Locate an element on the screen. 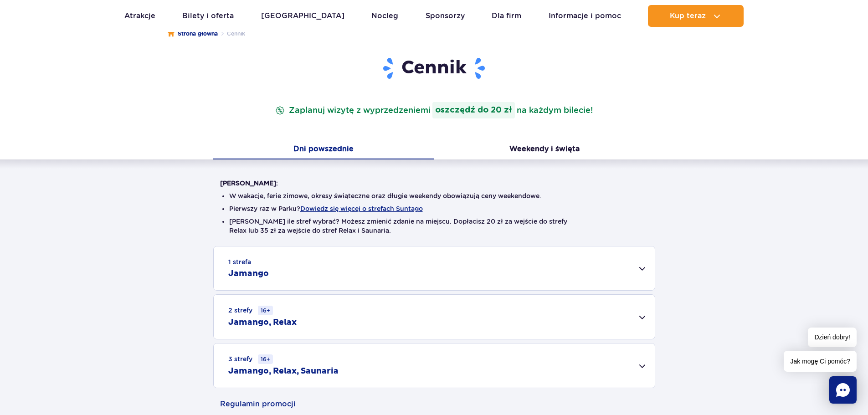  button: Kup teraz is located at coordinates (696, 16).